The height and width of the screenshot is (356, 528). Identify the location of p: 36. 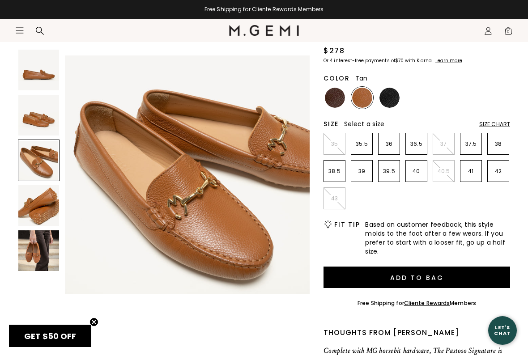
(389, 144).